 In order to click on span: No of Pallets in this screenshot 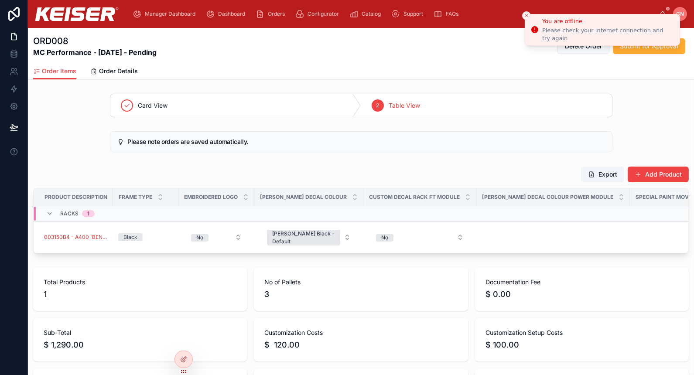, I will do `click(361, 282)`.